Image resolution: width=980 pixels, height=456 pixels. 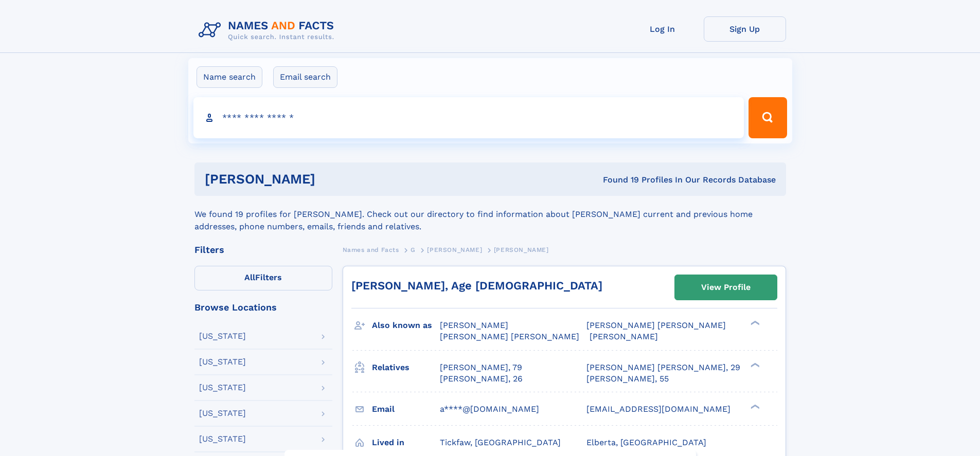 What do you see at coordinates (230, 77) in the screenshot?
I see `label: Name search` at bounding box center [230, 77].